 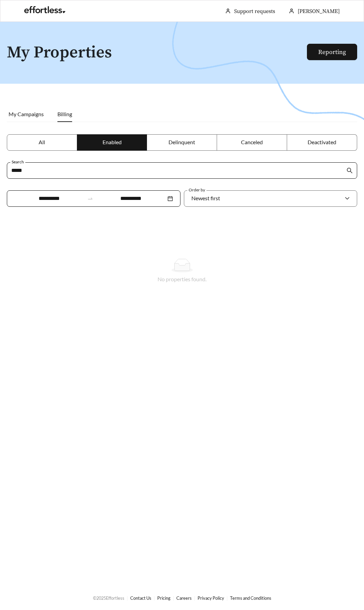 I want to click on span: Deactivated, so click(x=322, y=142).